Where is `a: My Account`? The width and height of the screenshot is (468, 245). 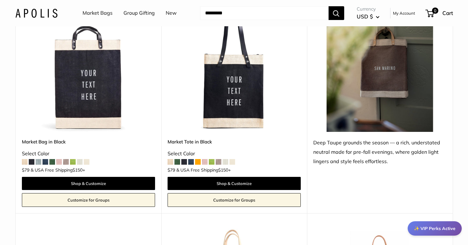 a: My Account is located at coordinates (403, 13).